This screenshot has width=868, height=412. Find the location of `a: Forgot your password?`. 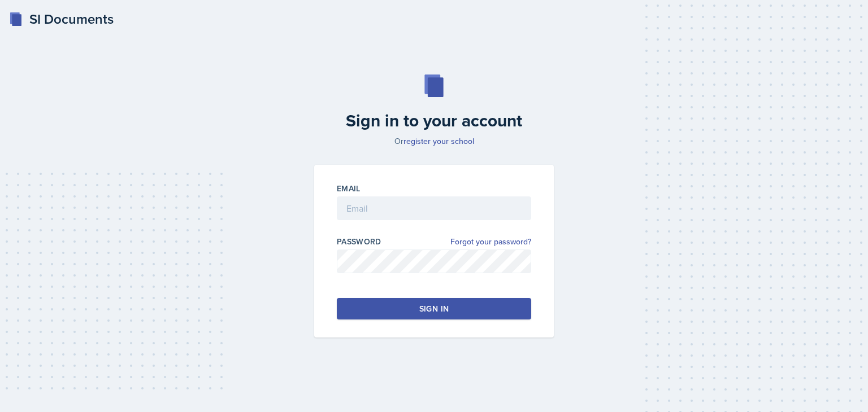

a: Forgot your password? is located at coordinates (490, 241).